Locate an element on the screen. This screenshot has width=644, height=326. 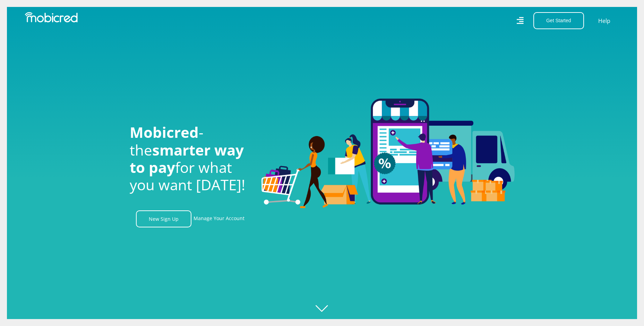
a: Manage Your Account is located at coordinates (219, 219).